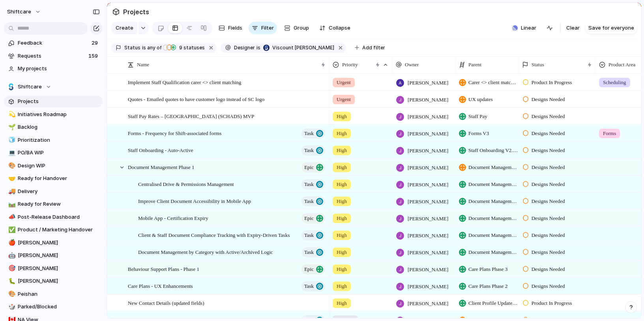 Image resolution: width=644 pixels, height=321 pixels. Describe the element at coordinates (493, 167) in the screenshot. I see `span: Document Management, Folders, Data Access and Archiving documents, Client, Staff and other docume...` at that location.